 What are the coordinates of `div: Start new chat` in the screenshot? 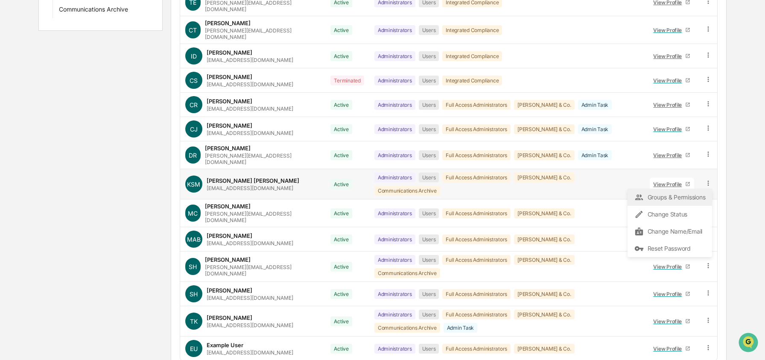 It's located at (85, 70).